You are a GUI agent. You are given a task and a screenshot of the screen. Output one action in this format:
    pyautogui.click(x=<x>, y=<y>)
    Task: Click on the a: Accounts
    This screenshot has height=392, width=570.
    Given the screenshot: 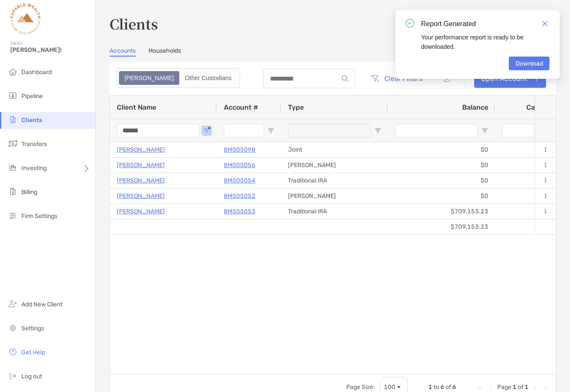 What is the action you would take?
    pyautogui.click(x=123, y=52)
    